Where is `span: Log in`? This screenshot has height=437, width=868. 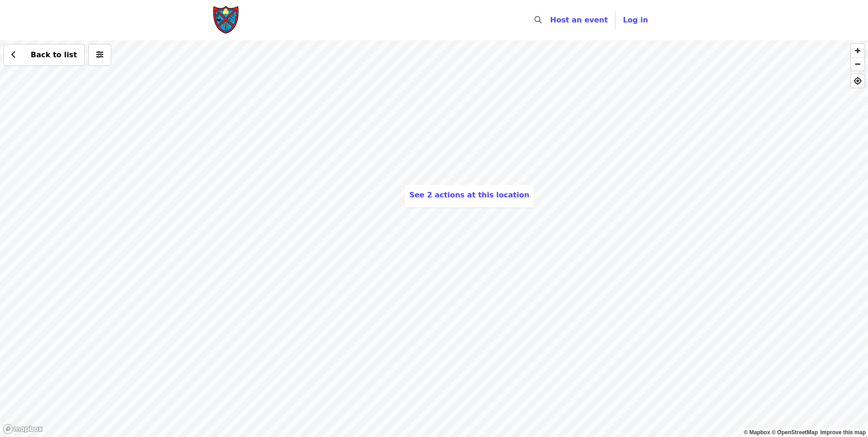
span: Log in is located at coordinates (635, 20).